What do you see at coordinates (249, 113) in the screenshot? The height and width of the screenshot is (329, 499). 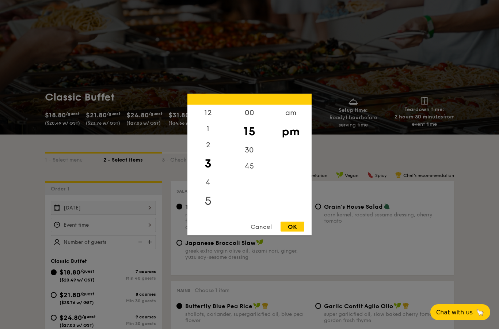 I see `div: 00` at bounding box center [249, 113].